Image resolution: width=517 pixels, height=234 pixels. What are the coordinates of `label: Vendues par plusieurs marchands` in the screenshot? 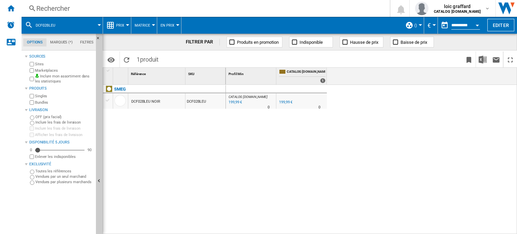 It's located at (64, 182).